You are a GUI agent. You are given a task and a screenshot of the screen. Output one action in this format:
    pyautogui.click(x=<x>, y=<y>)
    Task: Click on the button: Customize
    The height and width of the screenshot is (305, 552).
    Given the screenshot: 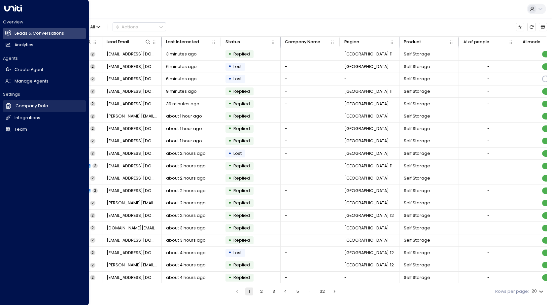 What is the action you would take?
    pyautogui.click(x=520, y=27)
    